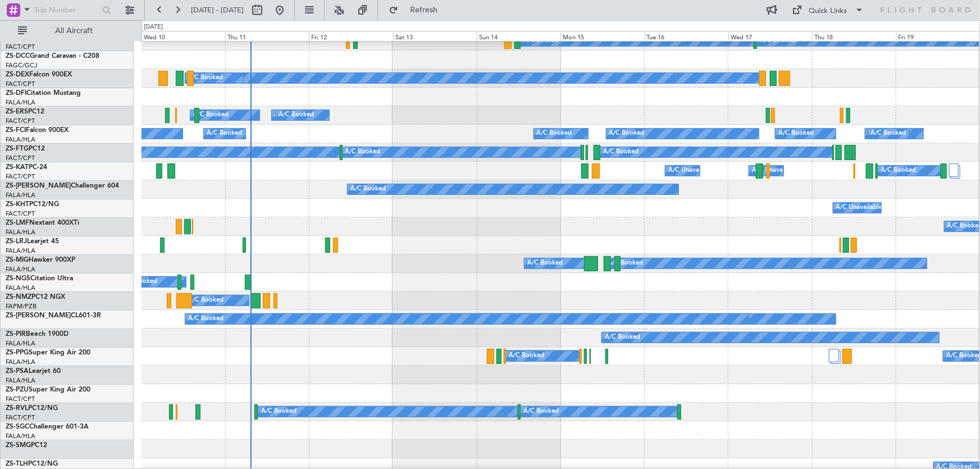  Describe the element at coordinates (32, 204) in the screenshot. I see `a: ZS-KHTPC12/NG` at that location.